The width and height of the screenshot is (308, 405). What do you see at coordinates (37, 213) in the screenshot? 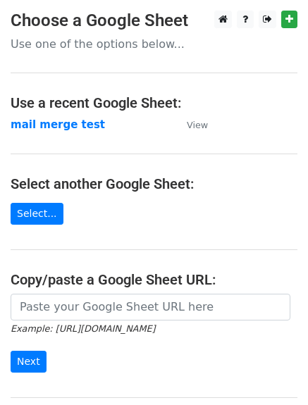
I see `a: Select...` at bounding box center [37, 213].